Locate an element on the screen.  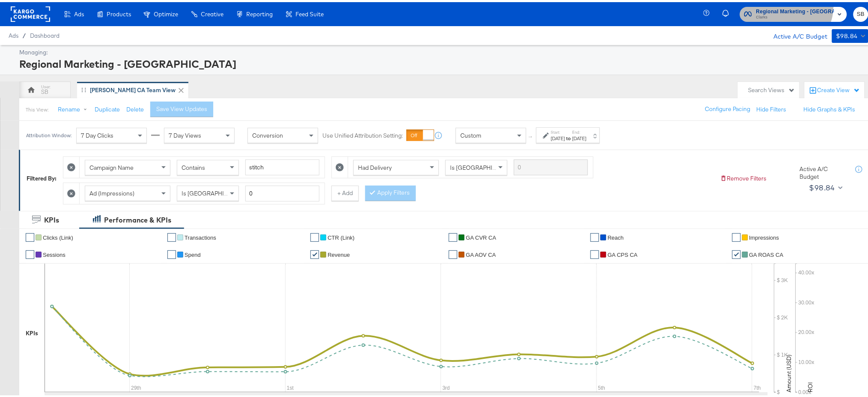
span: Had Delivery is located at coordinates (374, 166).